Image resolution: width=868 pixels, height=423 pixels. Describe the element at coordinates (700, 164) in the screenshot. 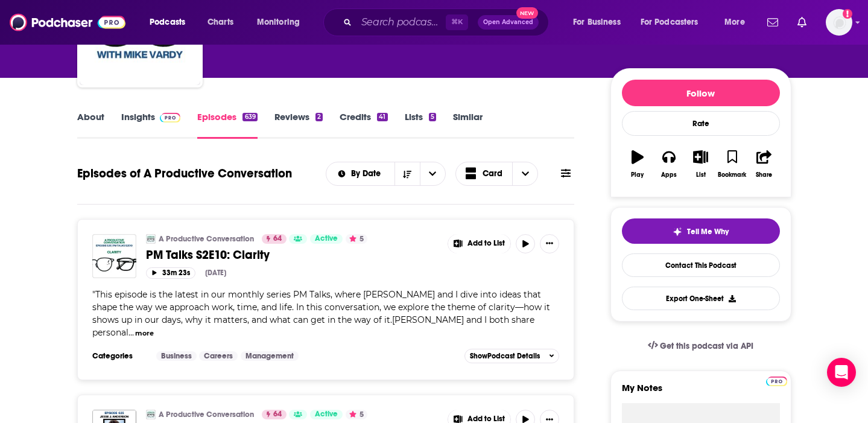

I see `button: List` at that location.